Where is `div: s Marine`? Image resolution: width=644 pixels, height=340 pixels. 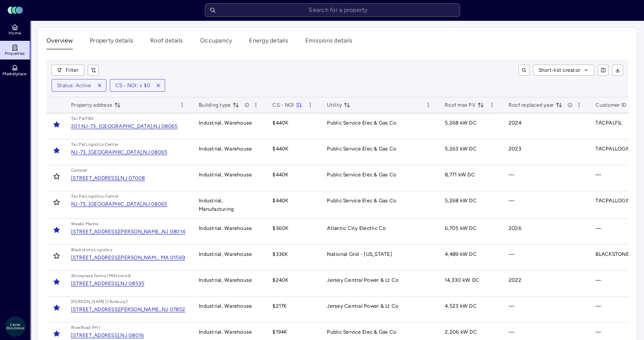
div: s Marine is located at coordinates (90, 224).